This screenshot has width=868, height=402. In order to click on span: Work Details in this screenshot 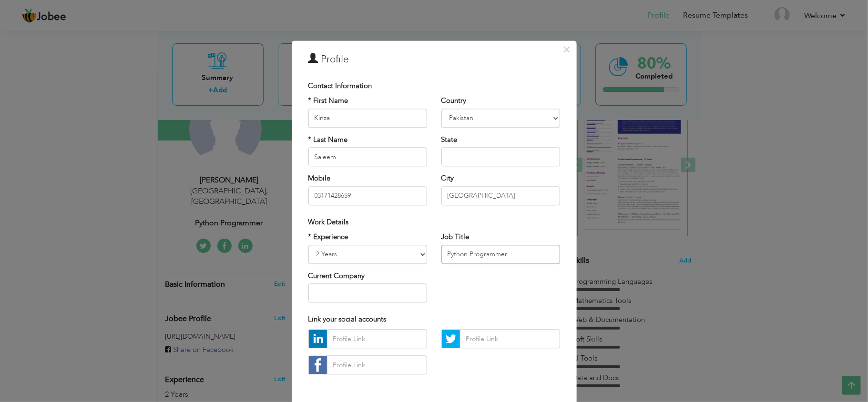, I will do `click(328, 222)`.